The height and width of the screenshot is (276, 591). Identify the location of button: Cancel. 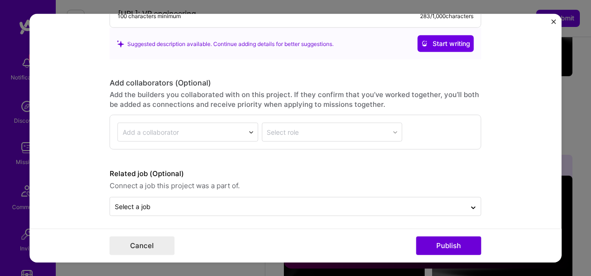
(142, 245).